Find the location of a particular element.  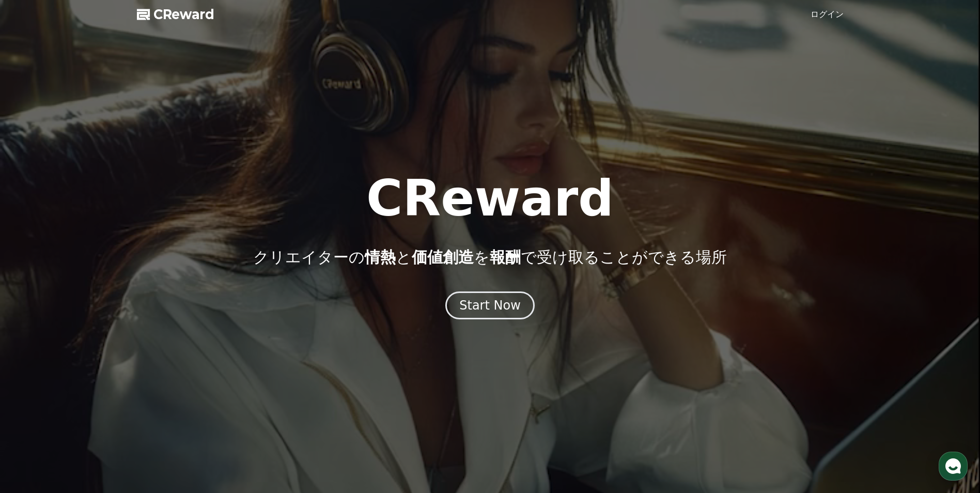

span: CReward is located at coordinates (184, 14).